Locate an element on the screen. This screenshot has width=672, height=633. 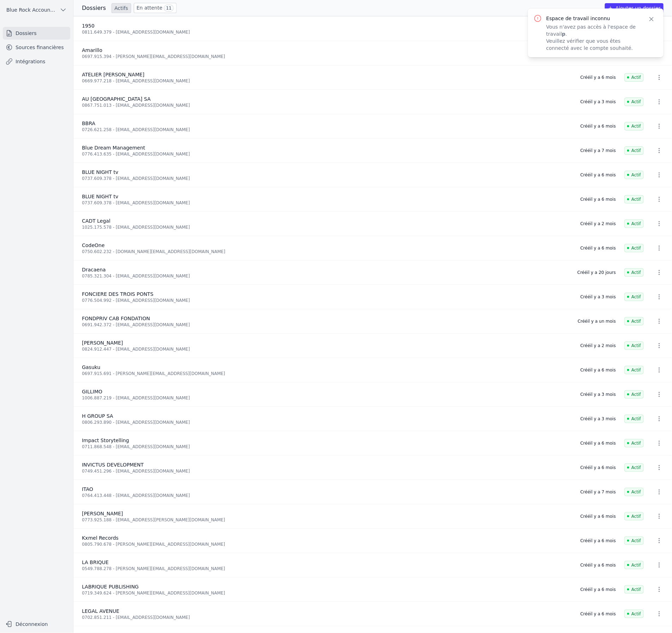
span: 11 is located at coordinates (168, 8).